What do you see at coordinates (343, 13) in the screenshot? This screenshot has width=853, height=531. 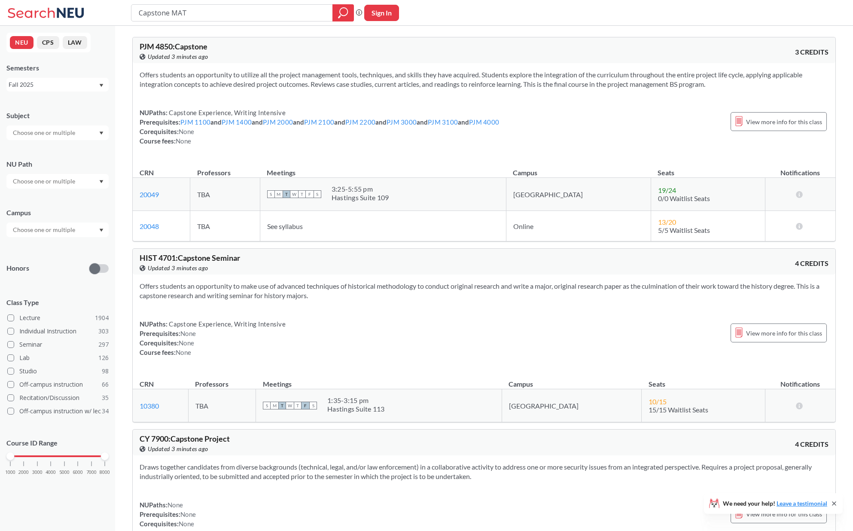 I see `svg: magnifying glass` at bounding box center [343, 13].